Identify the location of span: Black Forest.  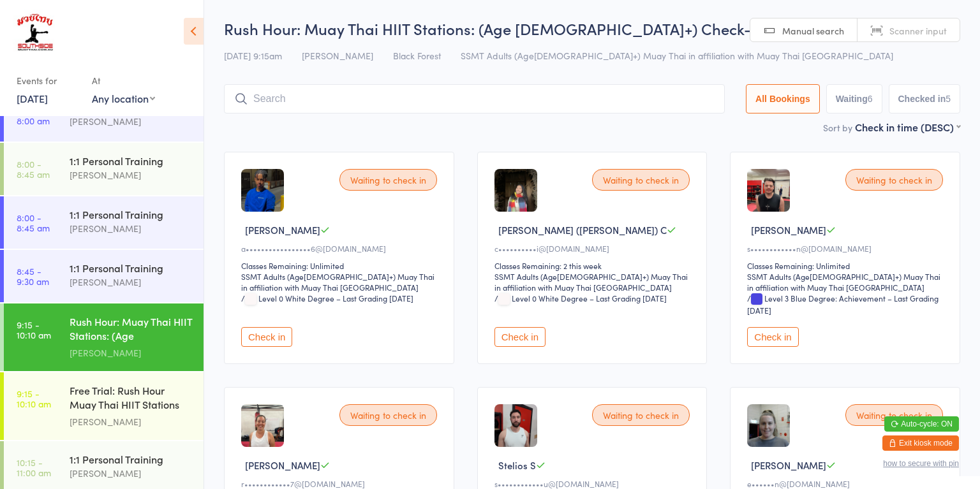
(417, 55).